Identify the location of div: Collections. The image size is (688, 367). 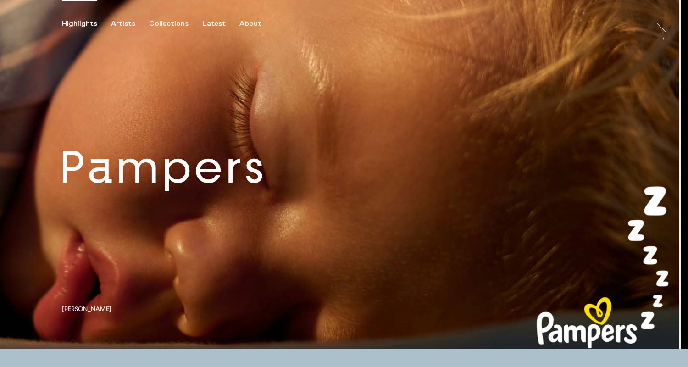
(169, 24).